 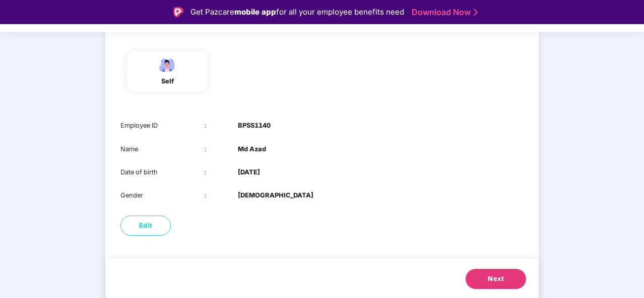 What do you see at coordinates (476, 12) in the screenshot?
I see `img: Stroke` at bounding box center [476, 12].